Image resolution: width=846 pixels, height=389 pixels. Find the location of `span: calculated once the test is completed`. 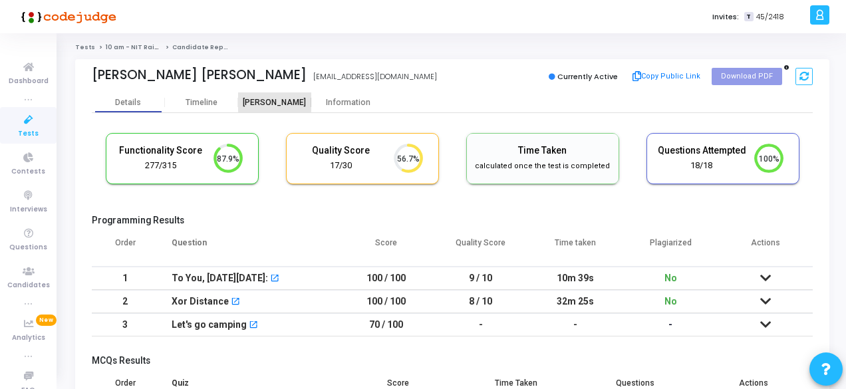

span: calculated once the test is completed is located at coordinates (542, 166).